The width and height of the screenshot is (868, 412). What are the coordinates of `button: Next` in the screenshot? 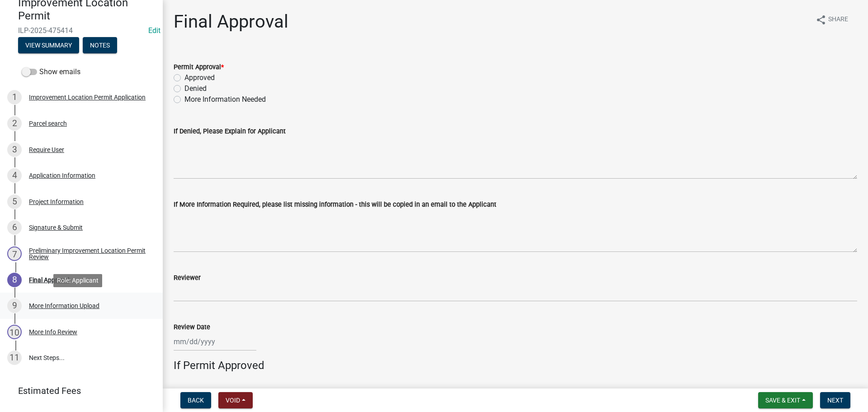 It's located at (835, 400).